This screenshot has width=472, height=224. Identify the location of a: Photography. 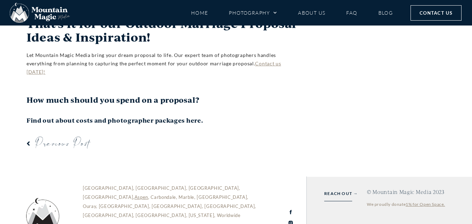
(253, 13).